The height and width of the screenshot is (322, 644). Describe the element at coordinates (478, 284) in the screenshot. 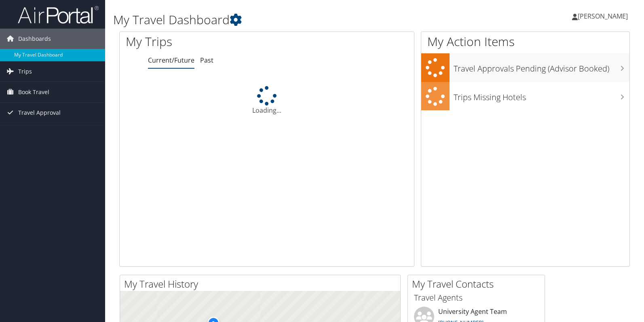

I see `h2: My Travel Contacts` at that location.